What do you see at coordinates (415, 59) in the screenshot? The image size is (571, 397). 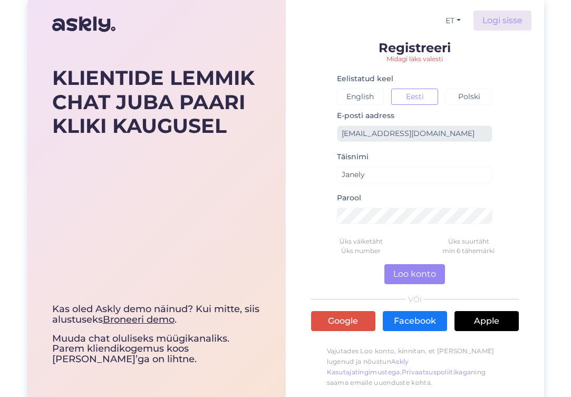 I see `p: Midagi läks valesti` at bounding box center [415, 59].